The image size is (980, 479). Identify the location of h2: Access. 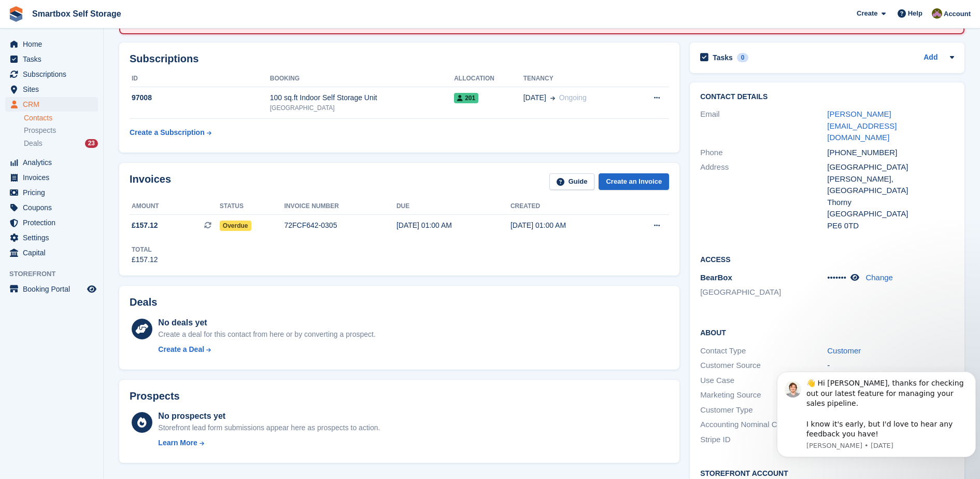
(828, 259).